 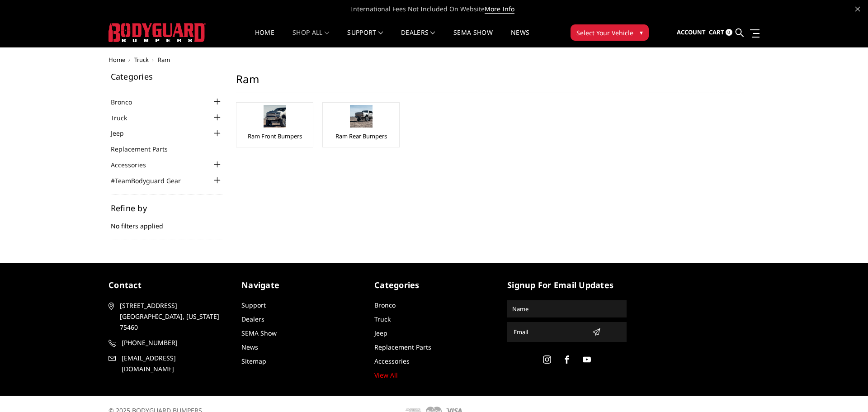 What do you see at coordinates (691, 32) in the screenshot?
I see `span: Account` at bounding box center [691, 32].